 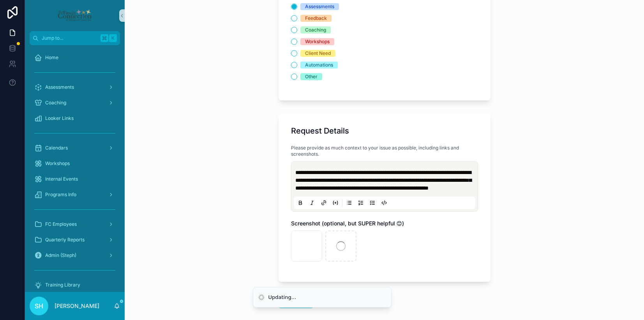 I want to click on span: Quarterly Reports, so click(x=65, y=240).